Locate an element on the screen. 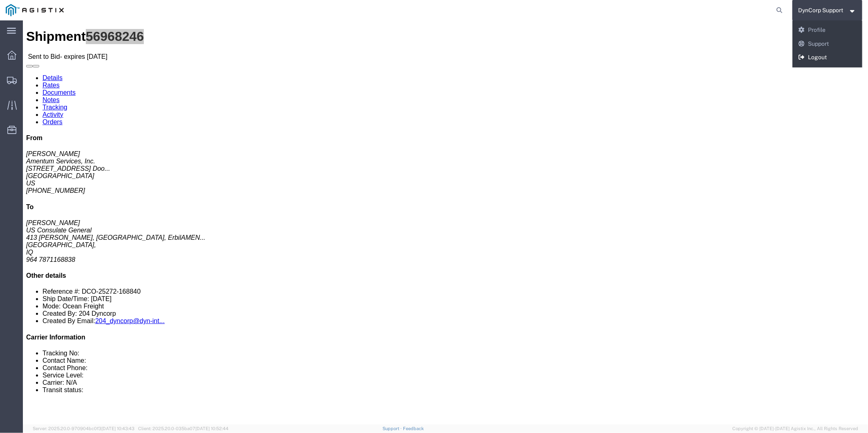  a: Logout is located at coordinates (828, 57).